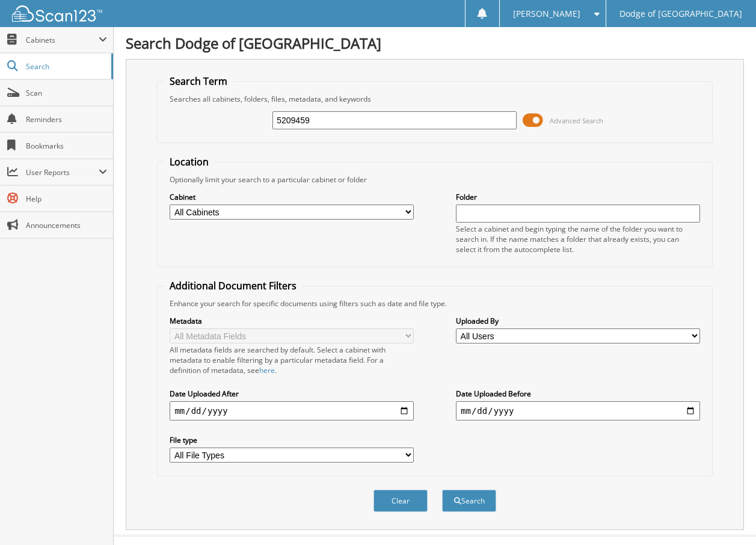  I want to click on span: User Reports, so click(62, 172).